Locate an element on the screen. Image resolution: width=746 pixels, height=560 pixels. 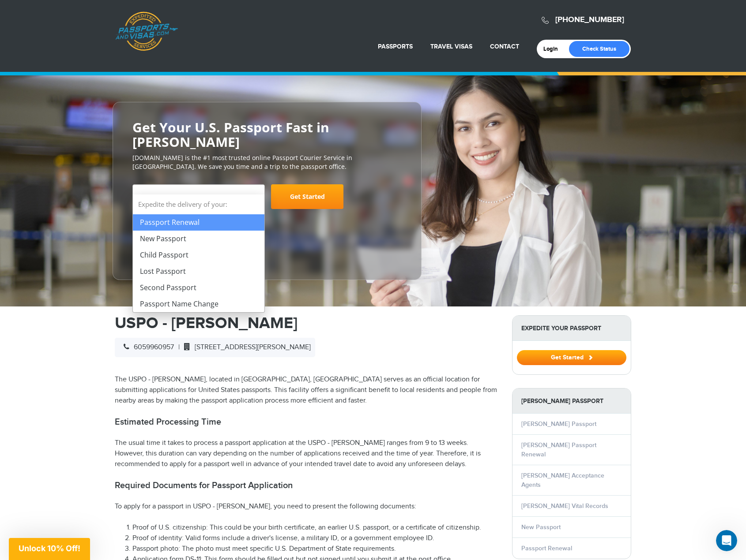
span: 6059960957 is located at coordinates (146, 347).